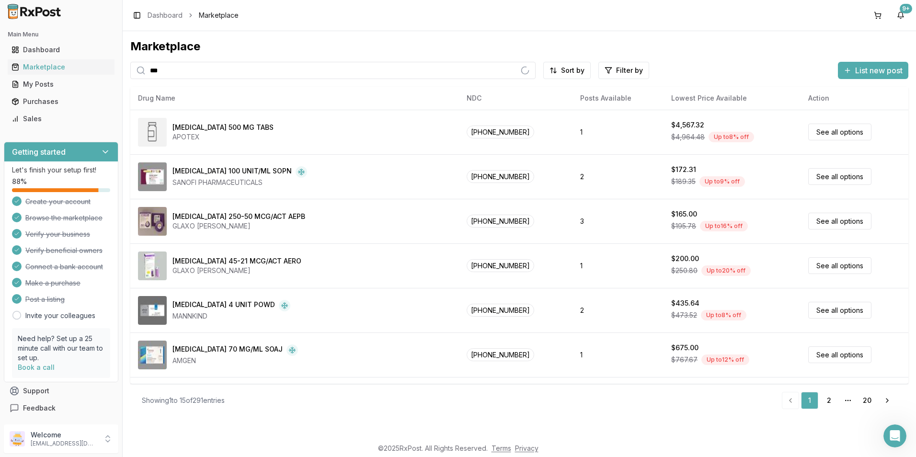  What do you see at coordinates (684, 360) in the screenshot?
I see `span: $767.67` at bounding box center [684, 360].